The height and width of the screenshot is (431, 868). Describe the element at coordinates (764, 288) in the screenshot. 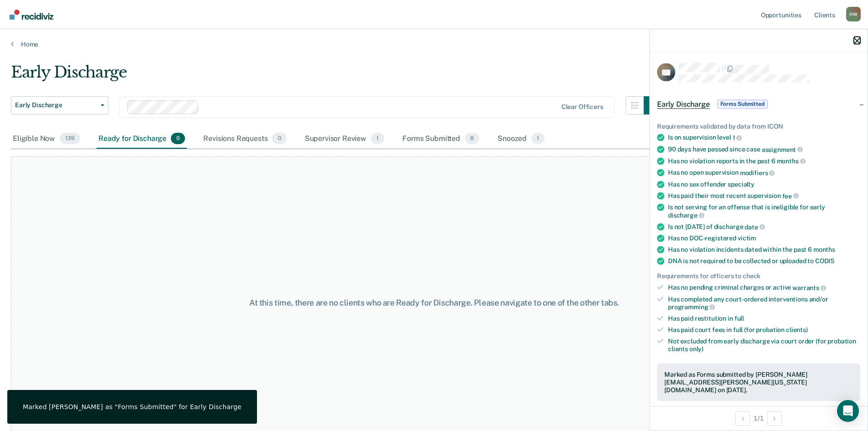

I see `div: Has no pending criminal charges or active` at that location.